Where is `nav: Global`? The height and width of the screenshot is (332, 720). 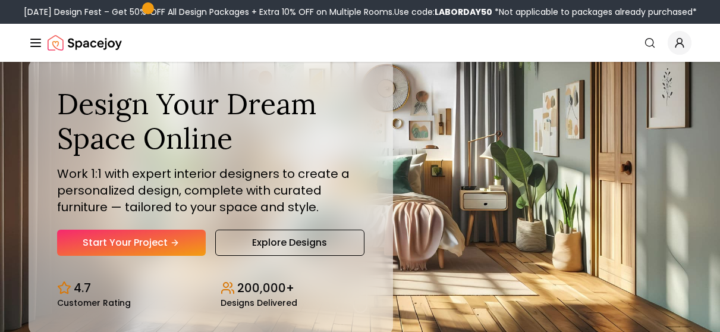
nav: Global is located at coordinates (360, 43).